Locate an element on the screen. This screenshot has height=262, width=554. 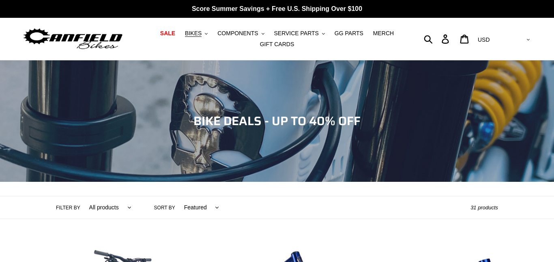
img: Canfield Bikes is located at coordinates (73, 39).